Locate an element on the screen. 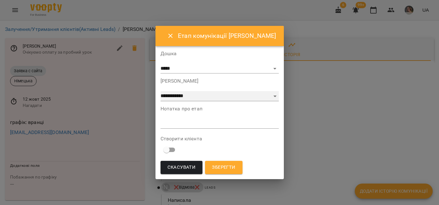 This screenshot has width=439, height=205. label: Створити клієнта is located at coordinates (220, 139).